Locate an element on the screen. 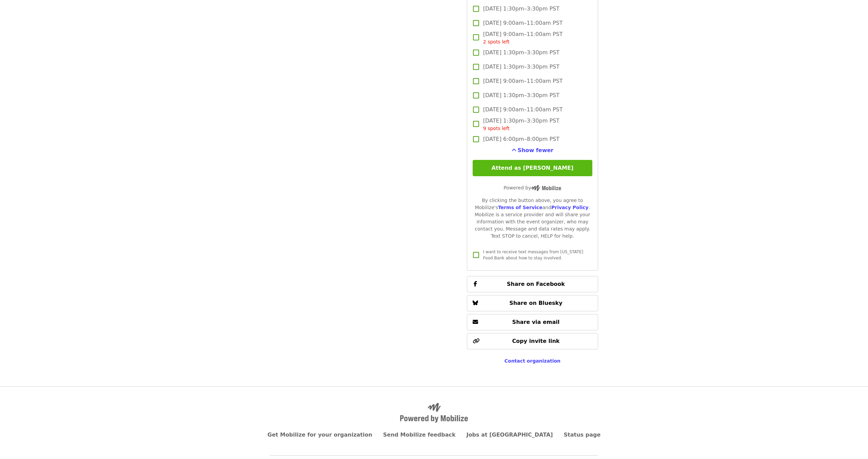  div: By clicking the button above, you agree to Mobilize's and . Mobilize is a service provider and wi... is located at coordinates (532, 218).